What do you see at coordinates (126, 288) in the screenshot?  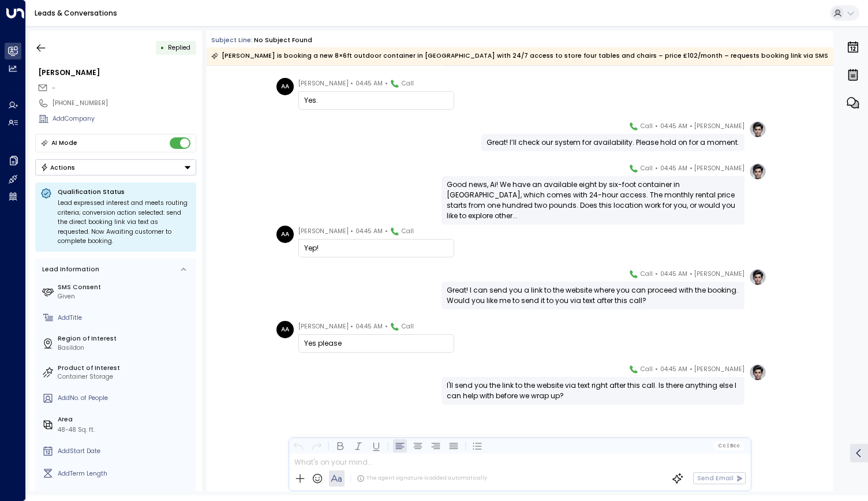 I see `label: SMS Consent` at bounding box center [126, 288].